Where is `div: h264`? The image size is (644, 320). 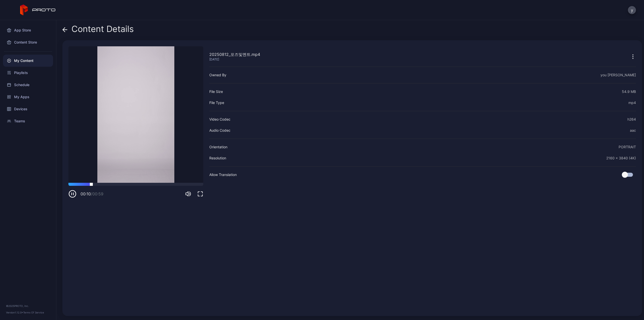
div: h264 is located at coordinates (632, 119).